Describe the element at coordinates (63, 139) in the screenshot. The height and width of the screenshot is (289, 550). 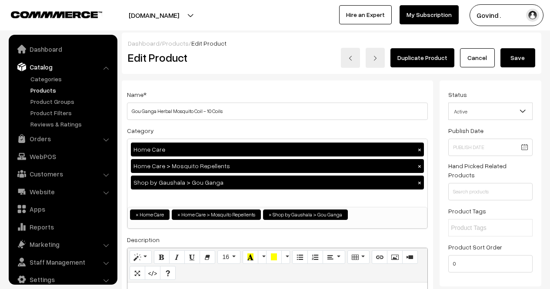
I see `a: Orders` at that location.